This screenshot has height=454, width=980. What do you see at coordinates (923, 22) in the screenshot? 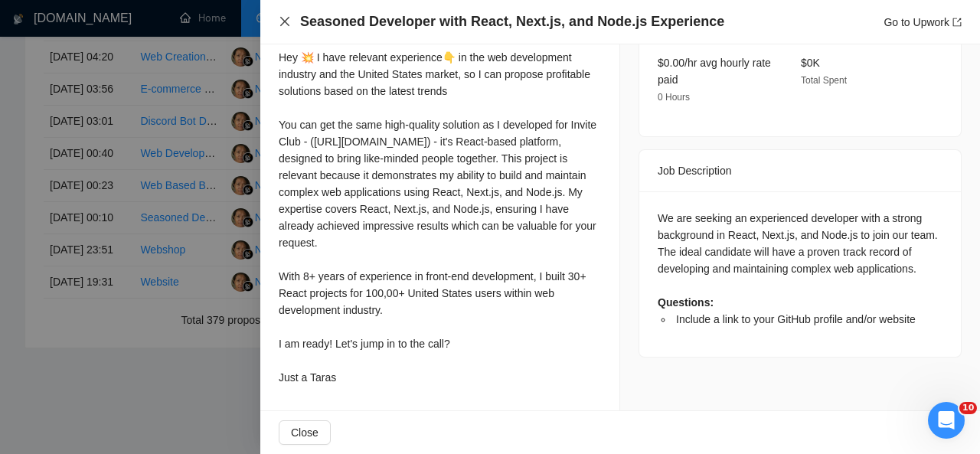
I see `a: Go to Upworkexport` at bounding box center [923, 22].